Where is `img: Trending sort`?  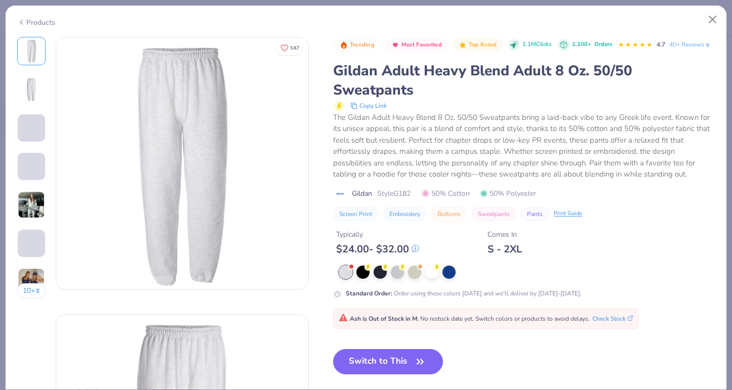
img: Trending sort is located at coordinates (344, 45).